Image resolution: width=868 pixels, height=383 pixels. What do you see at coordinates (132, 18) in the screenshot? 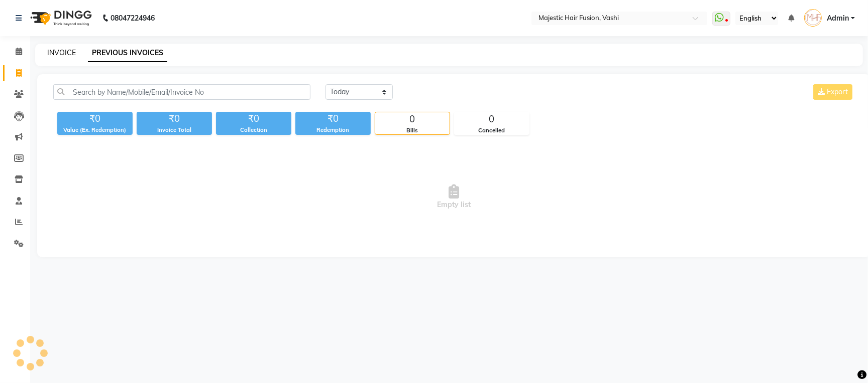
I see `b: 08047224946` at bounding box center [132, 18].